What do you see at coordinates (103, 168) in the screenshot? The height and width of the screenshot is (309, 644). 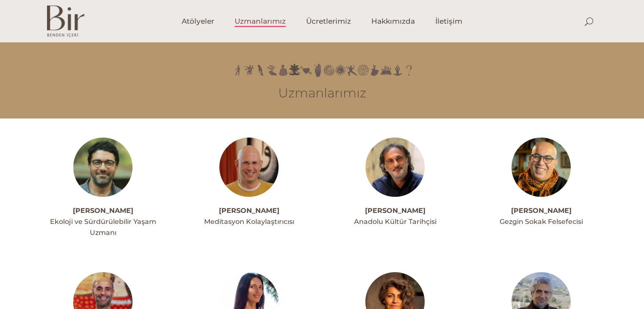 I see `img: ahmetacarprofil--300x300.jpg` at bounding box center [103, 168].